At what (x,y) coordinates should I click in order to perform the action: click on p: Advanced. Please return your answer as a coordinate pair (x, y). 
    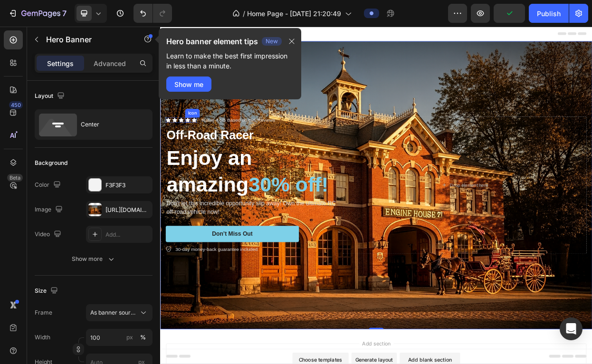
    Looking at the image, I should click on (110, 63).